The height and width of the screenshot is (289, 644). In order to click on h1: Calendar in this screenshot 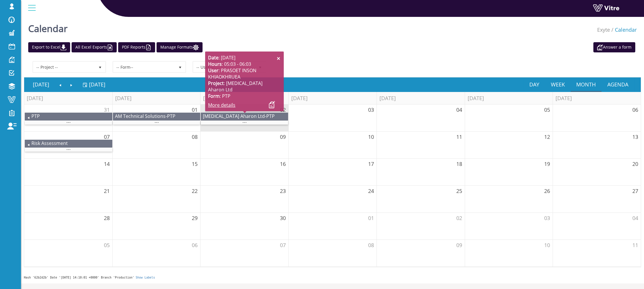, I will do `click(48, 27)`.